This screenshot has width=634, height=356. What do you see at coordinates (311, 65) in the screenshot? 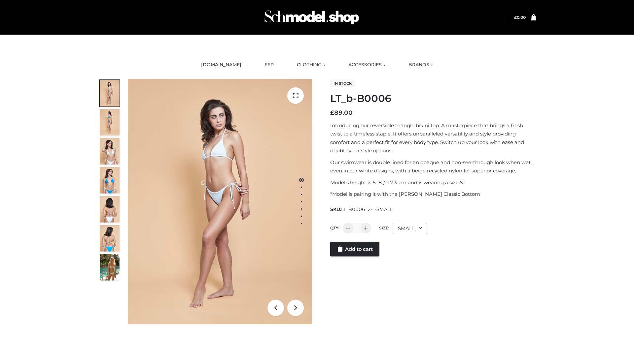
I see `a: CLOTHING` at bounding box center [311, 65].